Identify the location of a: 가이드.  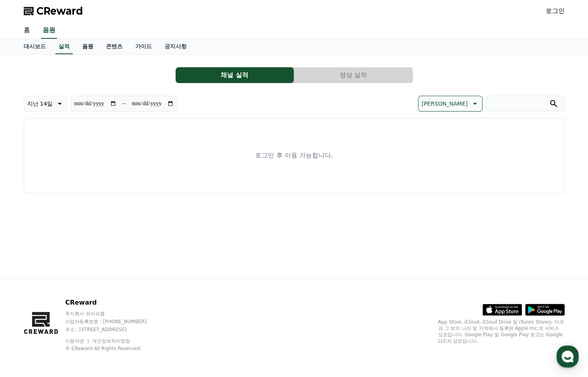
(144, 47).